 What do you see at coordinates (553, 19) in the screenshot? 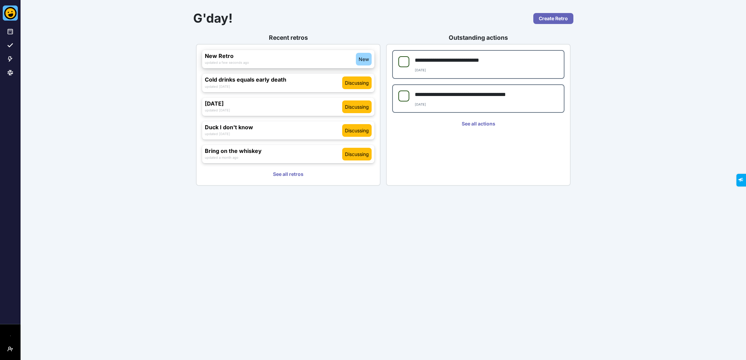
I see `a: Create Retro` at bounding box center [553, 19].